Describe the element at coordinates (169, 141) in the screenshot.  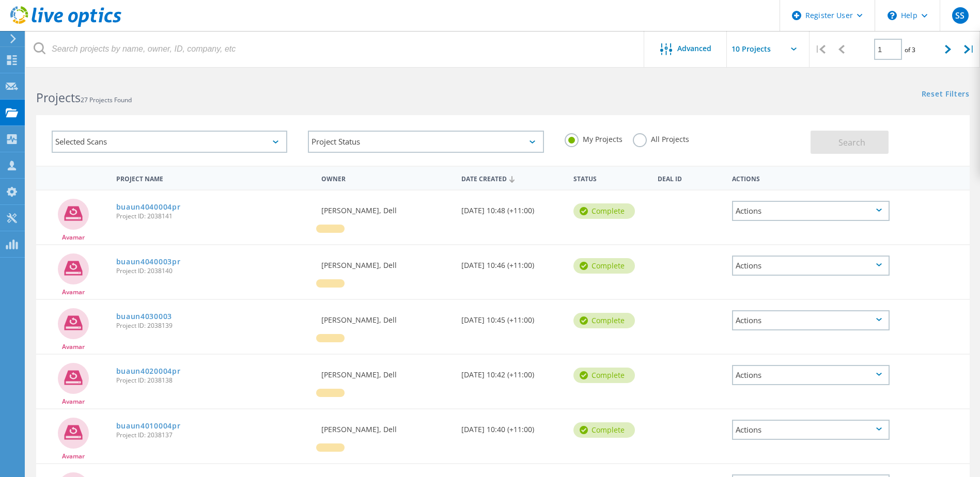
I see `div: Selected Scans` at that location.